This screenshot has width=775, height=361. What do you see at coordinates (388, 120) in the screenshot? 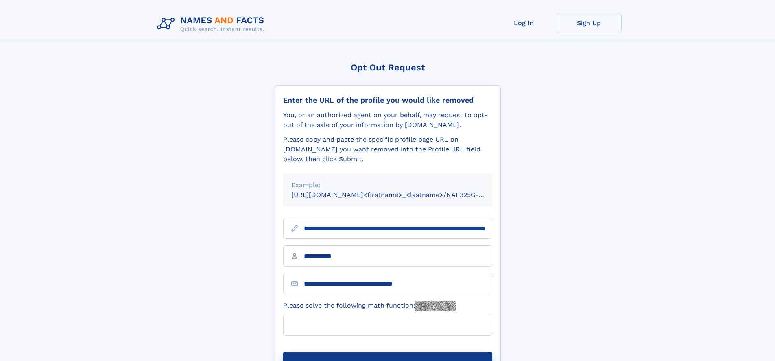
I see `div: You, or an authorized agent on your behalf, may request to opt-out of the sale of your informatio...` at bounding box center [388, 120].